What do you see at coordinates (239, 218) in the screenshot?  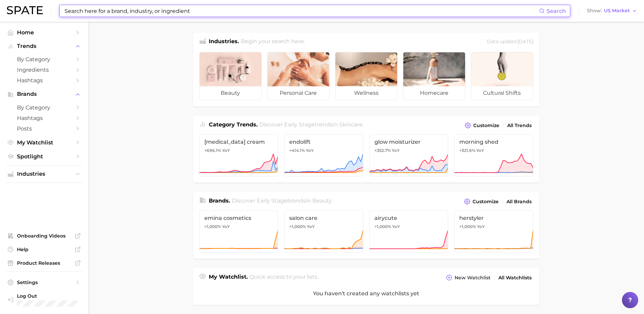 I see `span: emina cosmetics` at bounding box center [239, 218].